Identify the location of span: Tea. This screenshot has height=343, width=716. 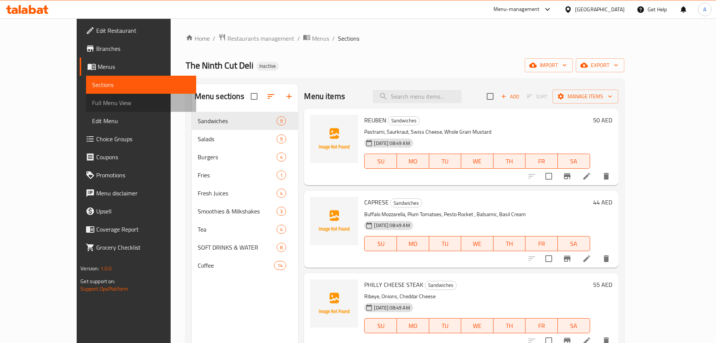
(237, 229).